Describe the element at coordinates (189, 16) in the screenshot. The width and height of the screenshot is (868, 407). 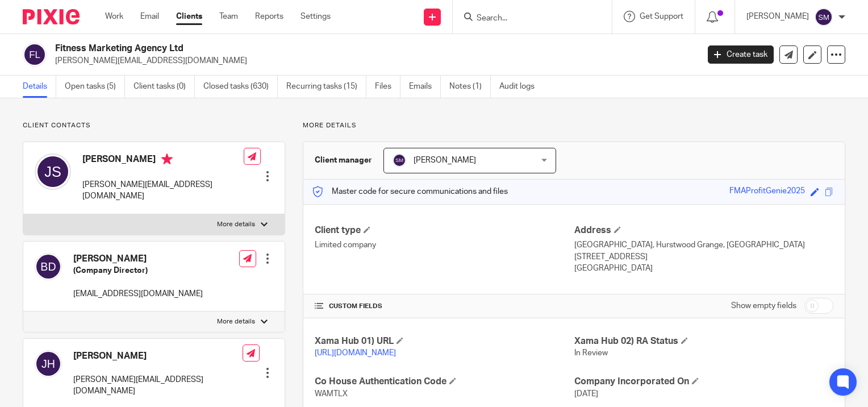
I see `a: Clients` at that location.